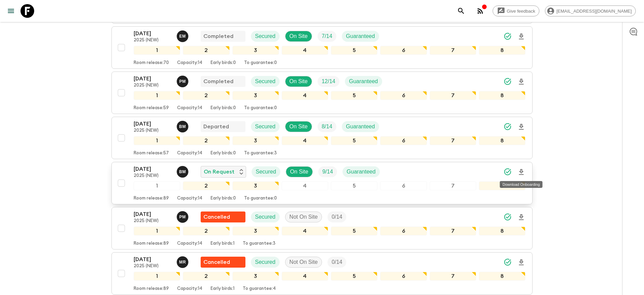  What do you see at coordinates (182, 262) in the screenshot?
I see `p: M R` at bounding box center [182, 262].